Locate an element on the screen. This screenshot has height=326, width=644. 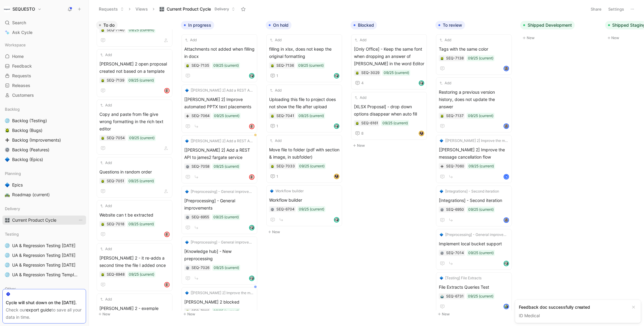
span: Workflow builder is located at coordinates (289, 191).